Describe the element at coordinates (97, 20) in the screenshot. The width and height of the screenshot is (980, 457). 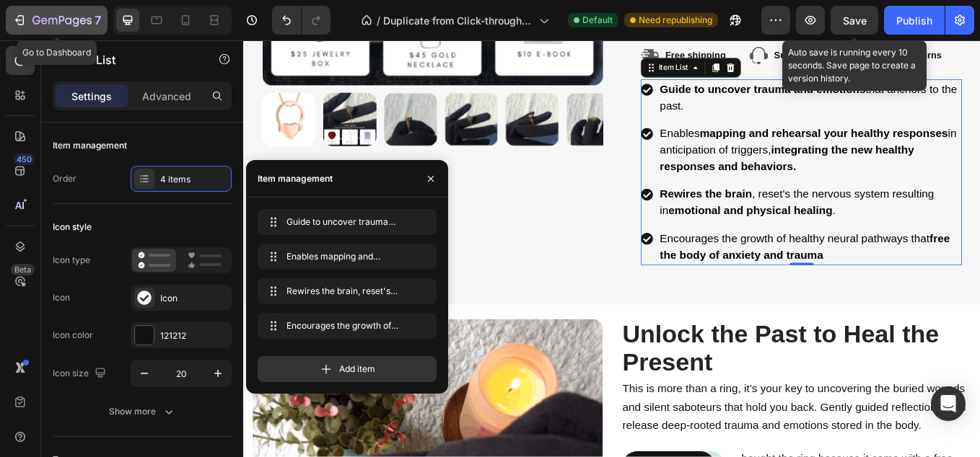
I see `p: 7` at that location.